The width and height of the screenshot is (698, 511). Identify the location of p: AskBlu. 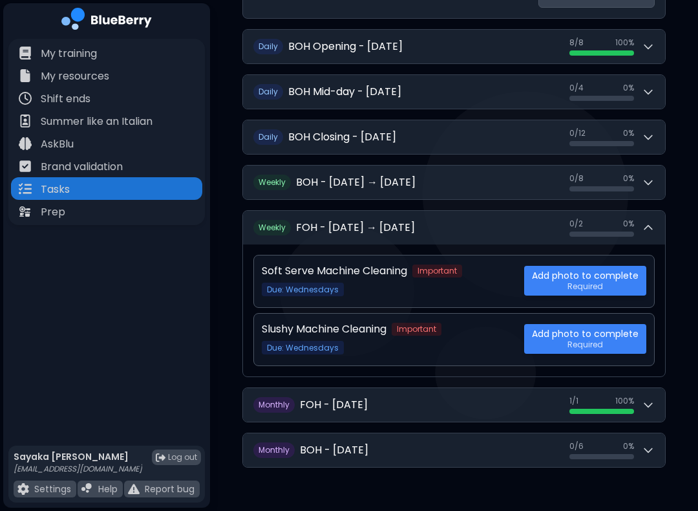
(57, 144).